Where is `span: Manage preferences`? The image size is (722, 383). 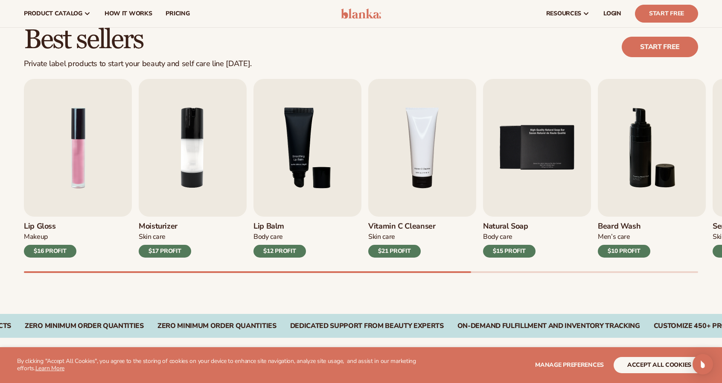
span: Manage preferences is located at coordinates (569, 365).